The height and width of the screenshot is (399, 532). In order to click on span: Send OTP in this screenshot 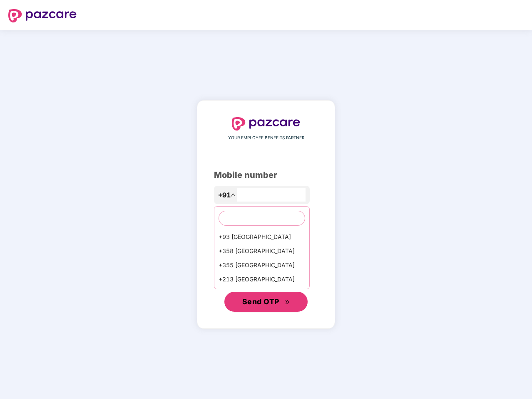, I will do `click(261, 302)`.